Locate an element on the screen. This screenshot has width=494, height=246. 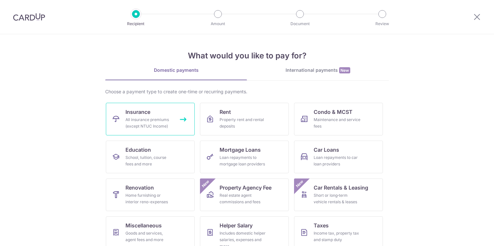
a: Car Rentals & LeasingShort or long‑term vehicle rentals & leasesNew is located at coordinates (338, 195).